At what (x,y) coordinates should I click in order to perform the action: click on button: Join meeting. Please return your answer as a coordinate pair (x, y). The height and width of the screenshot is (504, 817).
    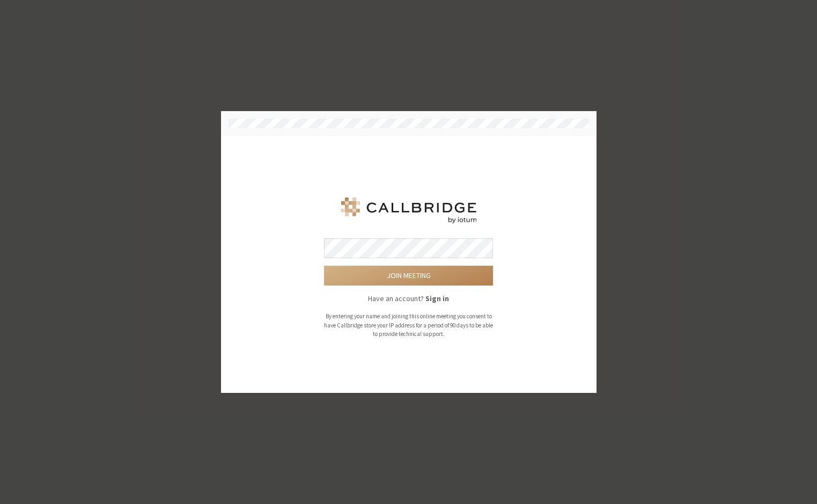
    Looking at the image, I should click on (408, 276).